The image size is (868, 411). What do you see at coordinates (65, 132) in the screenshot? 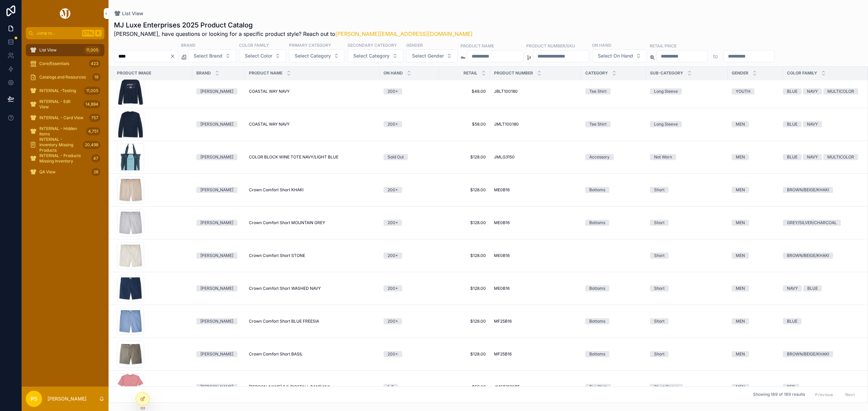
I see `a: INTERNAL - Hidden Items4,751` at bounding box center [65, 132].